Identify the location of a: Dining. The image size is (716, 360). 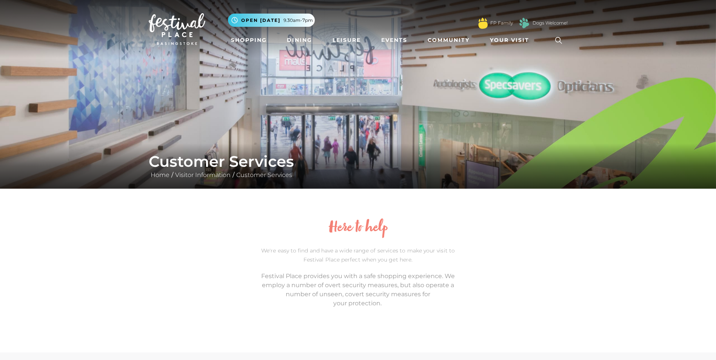
(299, 40).